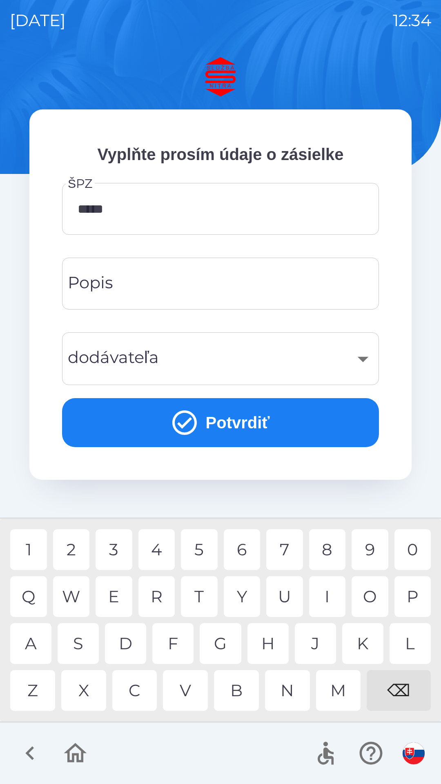 The image size is (441, 784). Describe the element at coordinates (414, 753) in the screenshot. I see `img: sk flag` at that location.